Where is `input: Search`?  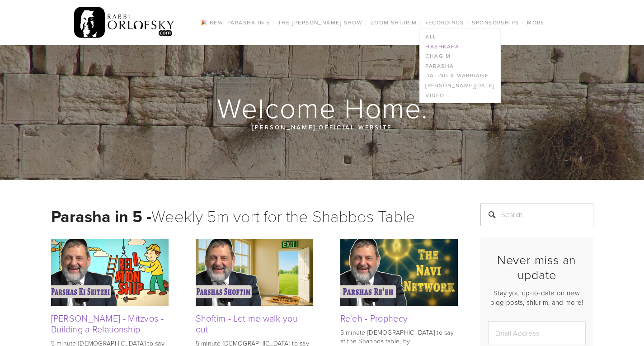
input: Search is located at coordinates (537, 214).